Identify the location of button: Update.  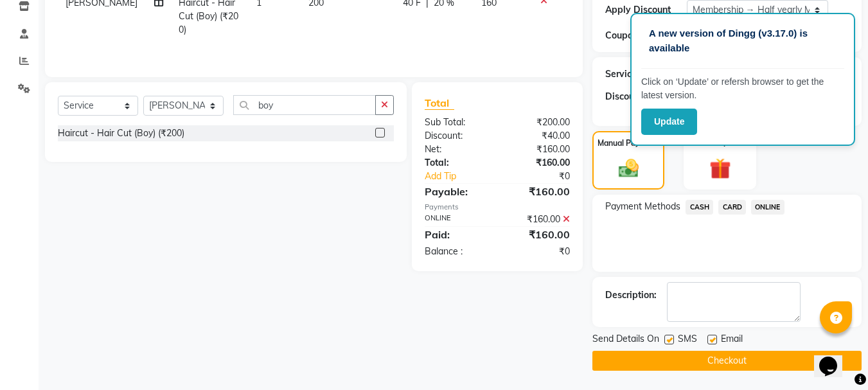
(669, 122).